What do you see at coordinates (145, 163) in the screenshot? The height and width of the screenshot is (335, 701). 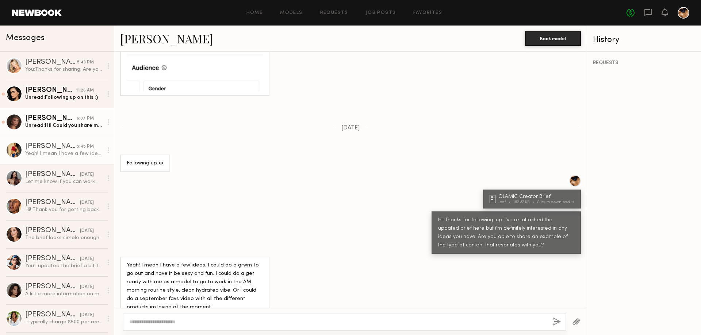 I see `div: Following up xx` at bounding box center [145, 163].